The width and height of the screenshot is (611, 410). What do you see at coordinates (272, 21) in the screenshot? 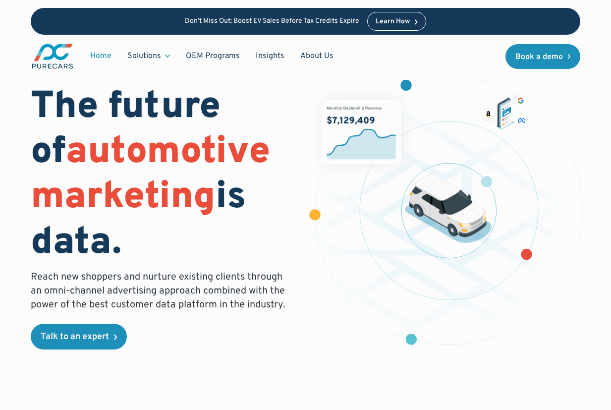
I see `p: Don’t Miss Out: Boost EV Sales Before Tax Credits Expire` at bounding box center [272, 21].